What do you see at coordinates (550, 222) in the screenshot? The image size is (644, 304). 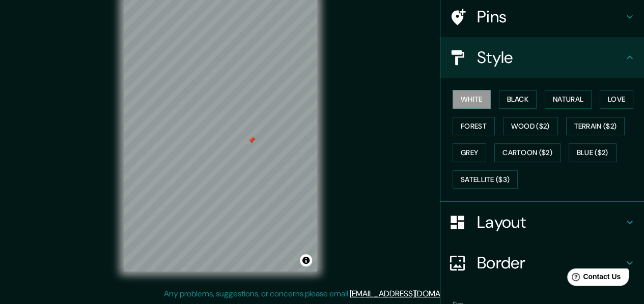 I see `h4: Layout` at bounding box center [550, 222].